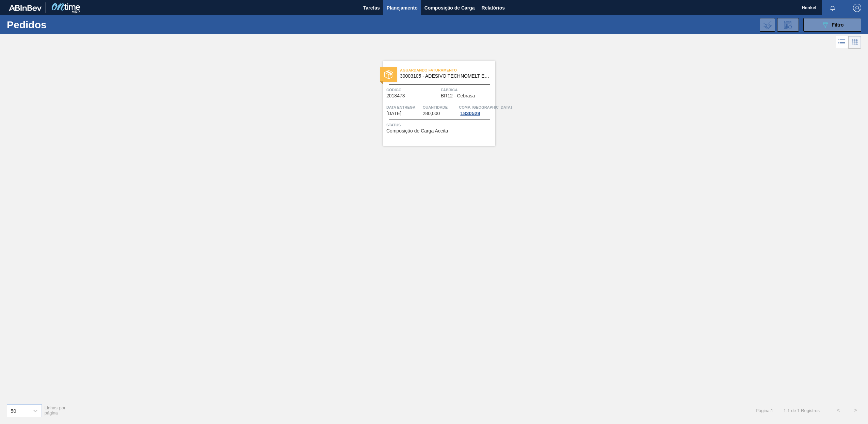 The height and width of the screenshot is (424, 868). I want to click on span: 2018473, so click(395, 95).